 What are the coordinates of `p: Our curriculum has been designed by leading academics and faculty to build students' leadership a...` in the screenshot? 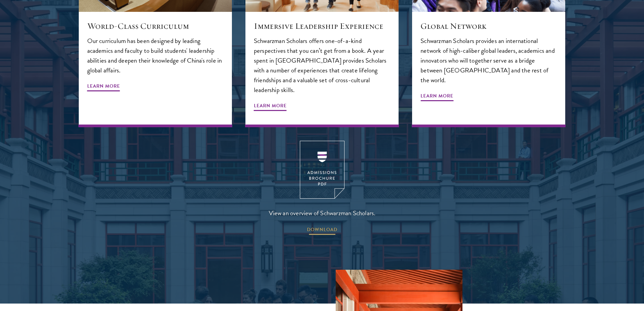 It's located at (155, 55).